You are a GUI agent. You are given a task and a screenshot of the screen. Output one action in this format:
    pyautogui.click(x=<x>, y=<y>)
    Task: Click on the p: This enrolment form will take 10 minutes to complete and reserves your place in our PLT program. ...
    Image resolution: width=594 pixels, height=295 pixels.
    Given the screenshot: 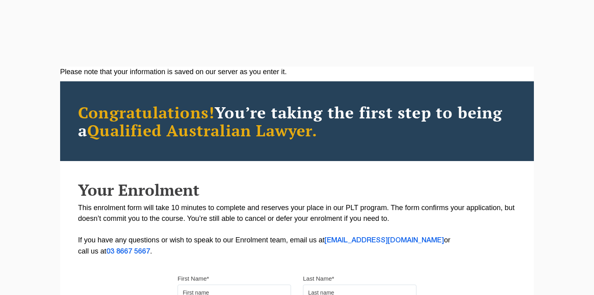 What is the action you would take?
    pyautogui.click(x=297, y=229)
    